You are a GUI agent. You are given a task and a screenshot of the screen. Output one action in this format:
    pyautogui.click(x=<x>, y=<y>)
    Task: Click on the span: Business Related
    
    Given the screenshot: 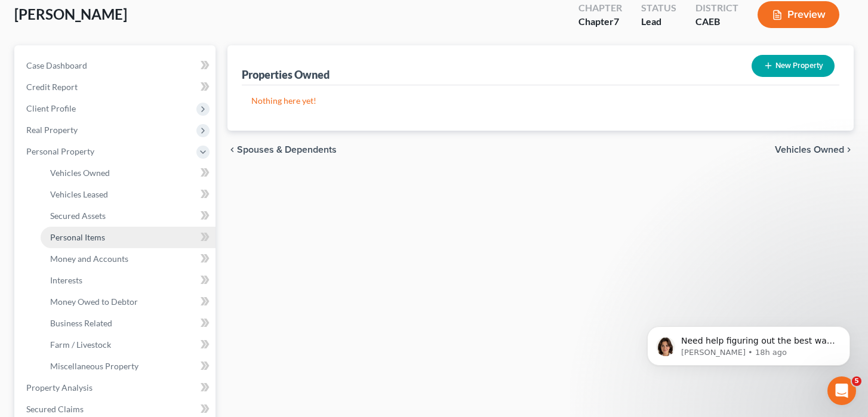 What is the action you would take?
    pyautogui.click(x=81, y=323)
    